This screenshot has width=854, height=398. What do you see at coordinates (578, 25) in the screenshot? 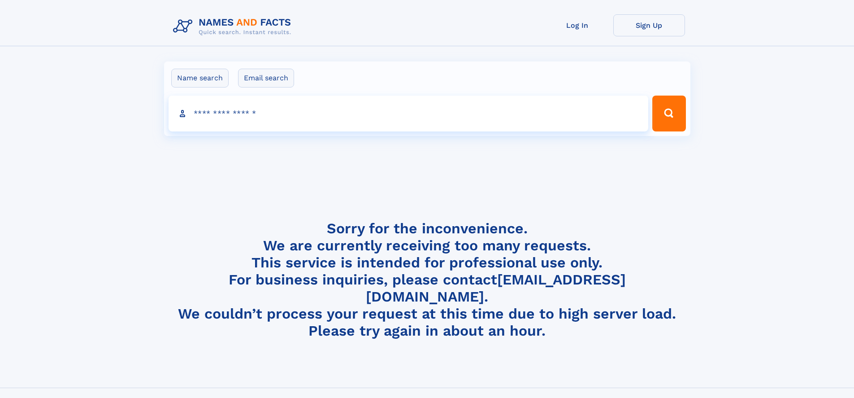
I see `a: Log In` at bounding box center [578, 25].